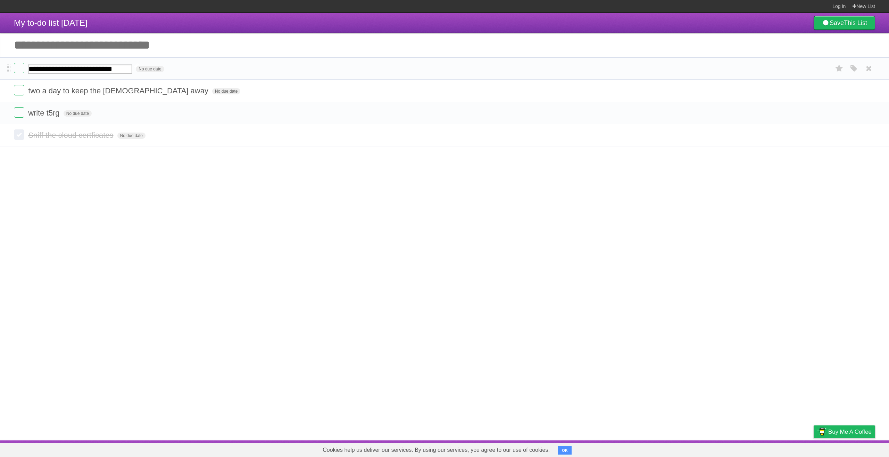  Describe the element at coordinates (855, 23) in the screenshot. I see `b: This List` at that location.